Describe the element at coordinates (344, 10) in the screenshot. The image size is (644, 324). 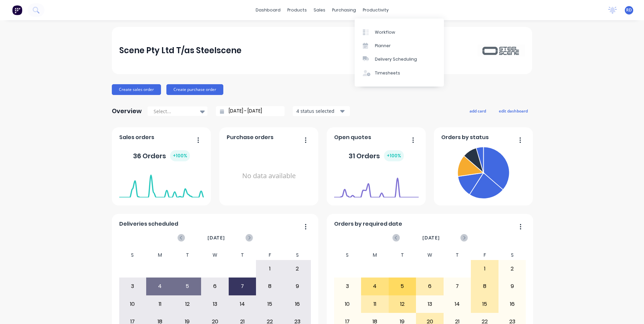
I see `div: purchasing` at that location.